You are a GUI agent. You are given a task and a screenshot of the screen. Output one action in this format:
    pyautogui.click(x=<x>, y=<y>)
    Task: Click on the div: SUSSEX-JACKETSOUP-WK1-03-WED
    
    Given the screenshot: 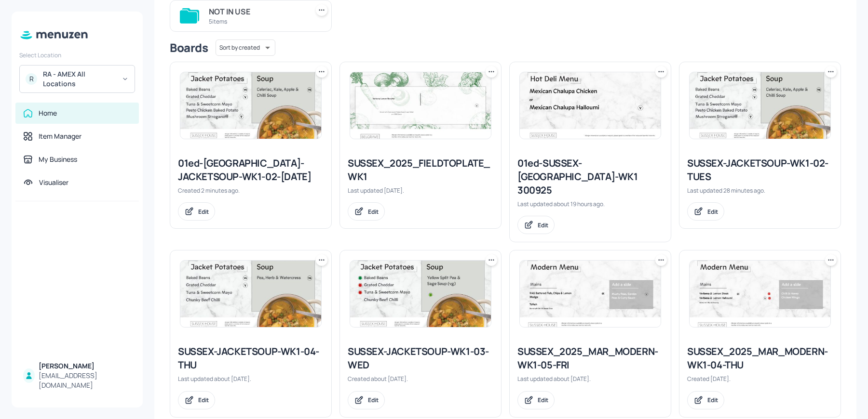 What is the action you would take?
    pyautogui.click(x=420, y=359)
    